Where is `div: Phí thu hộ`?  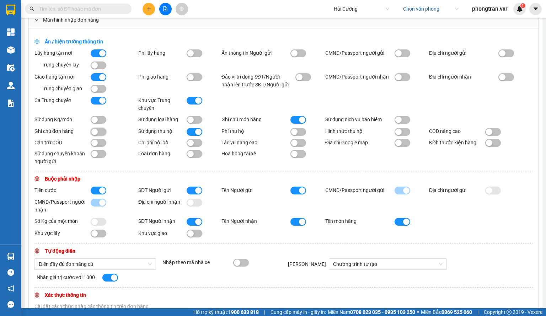
div: Phí thu hộ is located at coordinates (256, 131).